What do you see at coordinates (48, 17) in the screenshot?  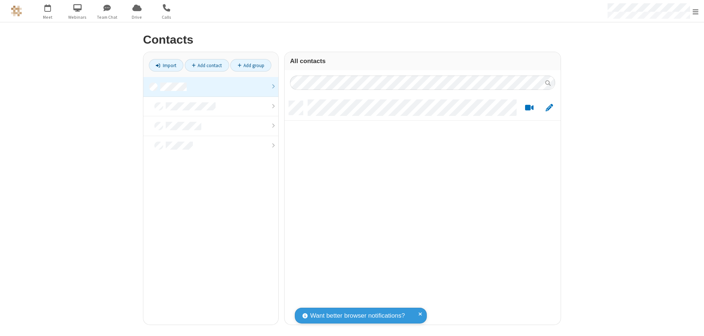 I see `span: Meet` at bounding box center [48, 17].